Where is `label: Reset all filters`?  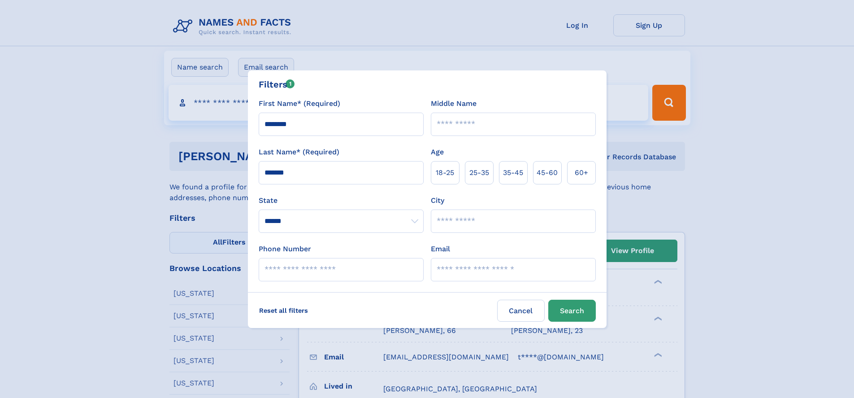 label: Reset all filters is located at coordinates (283, 310).